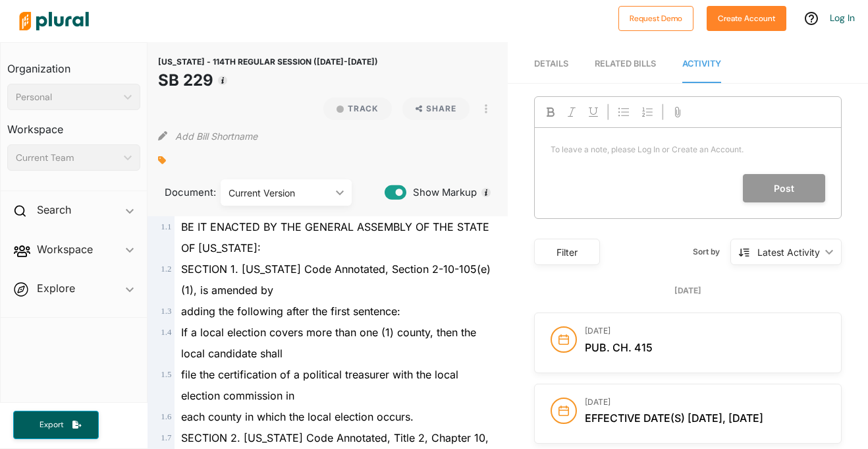  Describe the element at coordinates (67, 158) in the screenshot. I see `div: Current Team` at that location.